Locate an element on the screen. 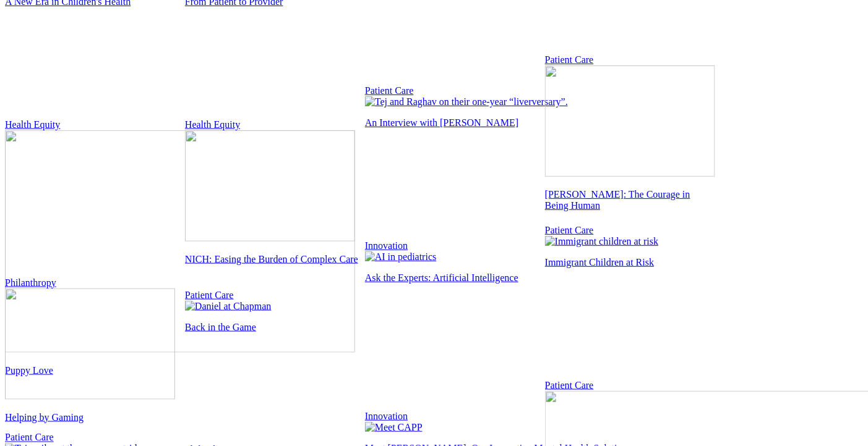  img: Mariana.jpeg is located at coordinates (269, 186).